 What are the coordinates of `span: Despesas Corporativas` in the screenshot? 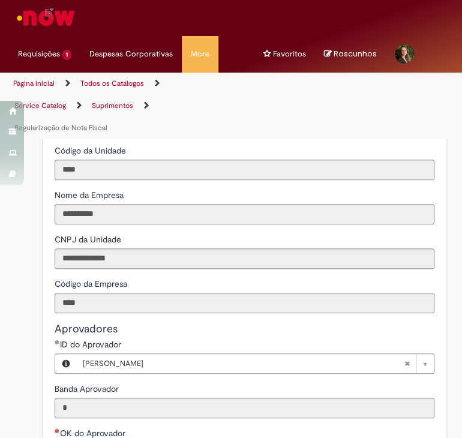 It's located at (131, 54).